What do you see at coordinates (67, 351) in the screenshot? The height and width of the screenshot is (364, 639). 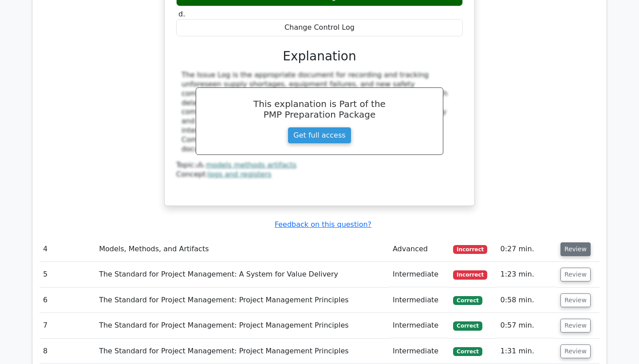 I see `td: 8` at bounding box center [67, 351].